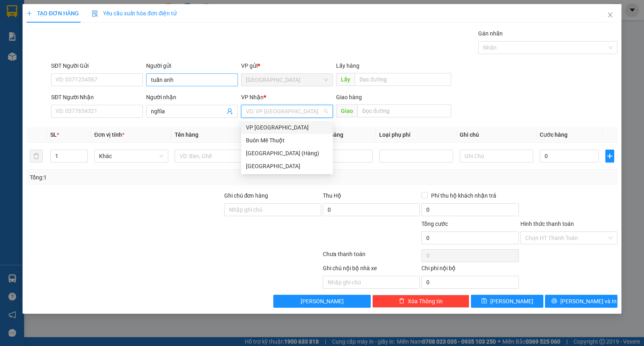  Describe the element at coordinates (343, 156) in the screenshot. I see `input: 0` at that location.